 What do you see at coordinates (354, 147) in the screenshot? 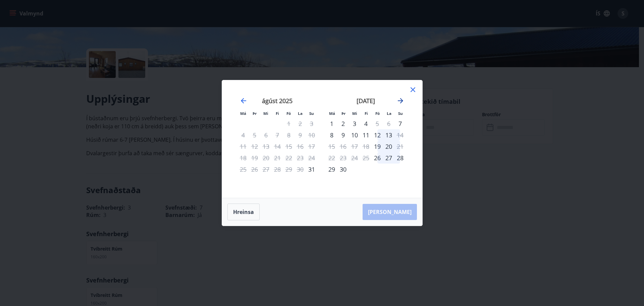
I see `td: Not available. miðvikudagur, 17. september 2025` at bounding box center [354, 147].